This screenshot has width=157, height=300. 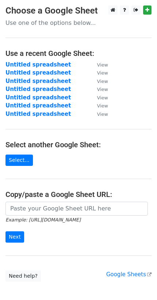 What do you see at coordinates (78, 53) in the screenshot?
I see `h4: Use a recent Google Sheet:` at bounding box center [78, 53].